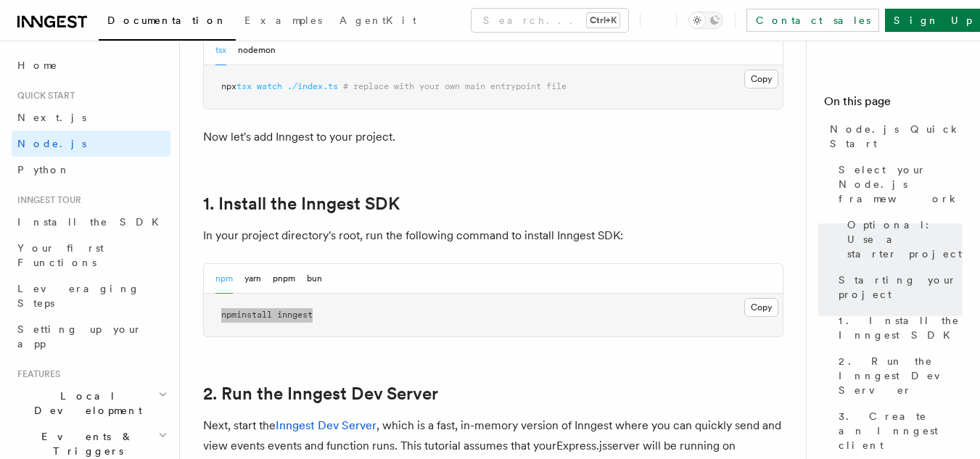  I want to click on p: In your project directory's root, run the following command to install Inngest SDK:, so click(493, 235).